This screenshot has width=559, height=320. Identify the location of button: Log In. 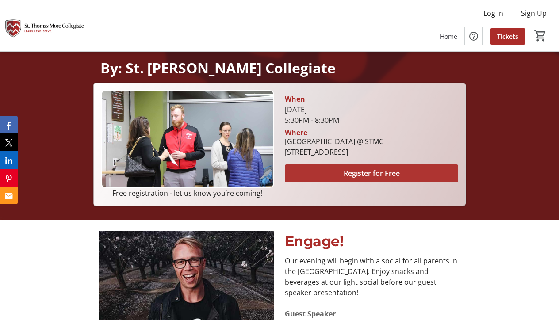
(493, 13).